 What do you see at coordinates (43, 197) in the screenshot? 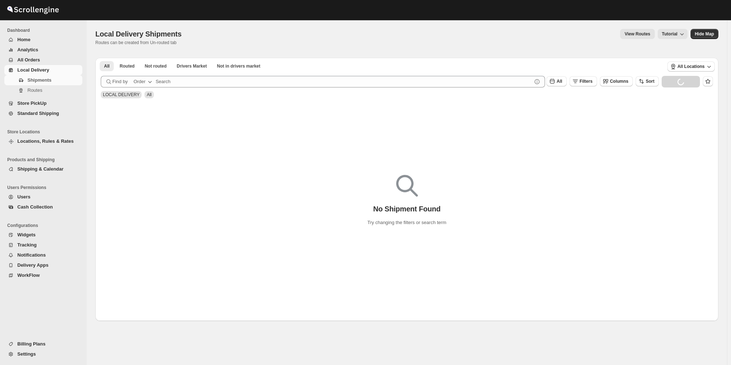
I see `button: Users` at bounding box center [43, 197].